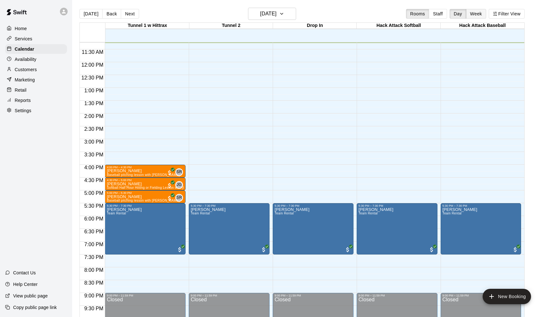 This screenshot has width=548, height=317. Describe the element at coordinates (36, 39) in the screenshot. I see `a: Services` at that location.